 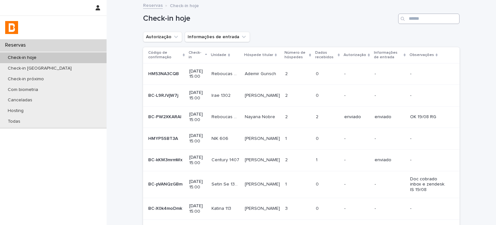 I want to click on p: Hosting, so click(x=16, y=110).